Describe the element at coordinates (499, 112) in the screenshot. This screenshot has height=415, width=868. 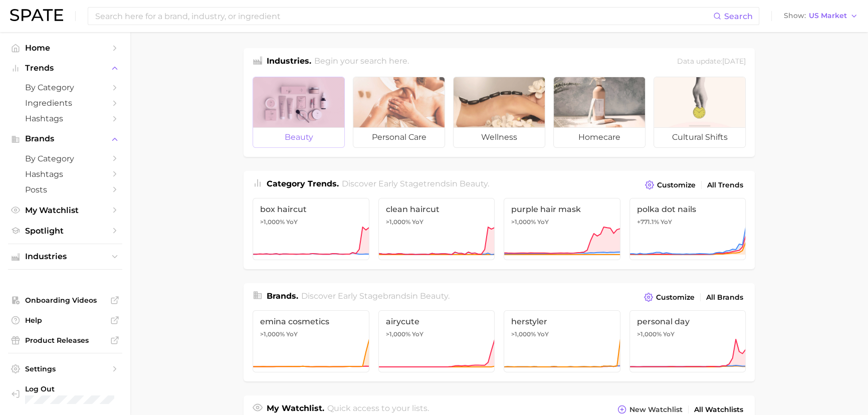
I see `a: wellness` at that location.